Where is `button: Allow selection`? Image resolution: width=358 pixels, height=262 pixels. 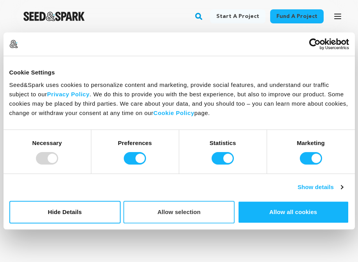
button: Allow selection is located at coordinates (179, 212).